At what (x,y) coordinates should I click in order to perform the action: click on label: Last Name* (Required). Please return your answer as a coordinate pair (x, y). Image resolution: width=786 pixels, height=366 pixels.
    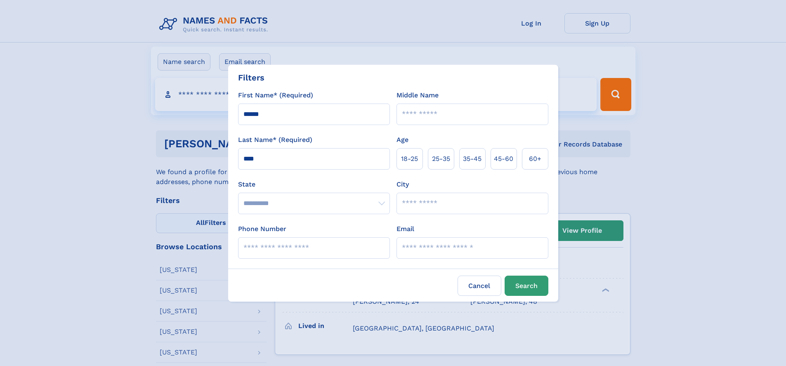
    Looking at the image, I should click on (275, 140).